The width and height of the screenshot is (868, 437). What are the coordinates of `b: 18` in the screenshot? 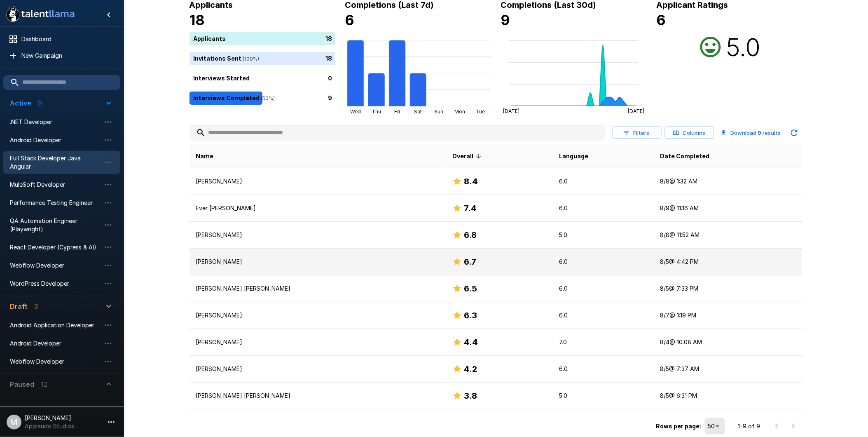 It's located at (197, 20).